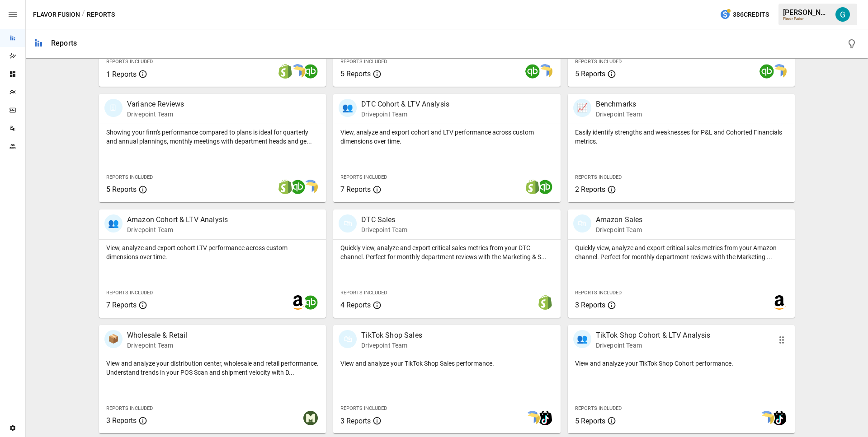 This screenshot has width=868, height=437. Describe the element at coordinates (447, 364) in the screenshot. I see `p: View and analyze your TikTok Shop Sales performance.` at that location.